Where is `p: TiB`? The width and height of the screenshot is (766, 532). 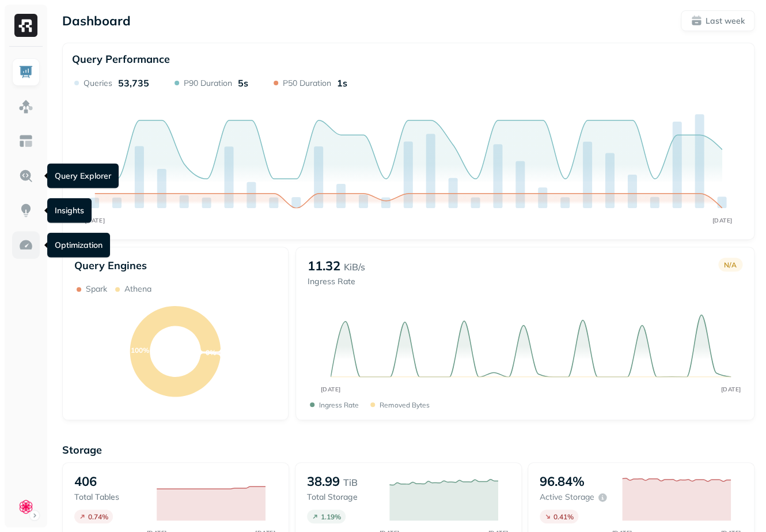
p: TiB is located at coordinates (350, 482).